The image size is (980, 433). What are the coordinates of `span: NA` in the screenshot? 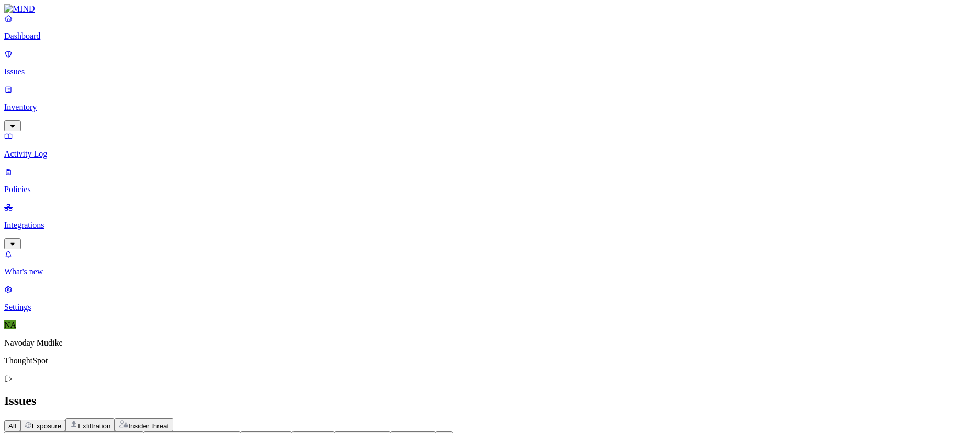 It's located at (10, 324).